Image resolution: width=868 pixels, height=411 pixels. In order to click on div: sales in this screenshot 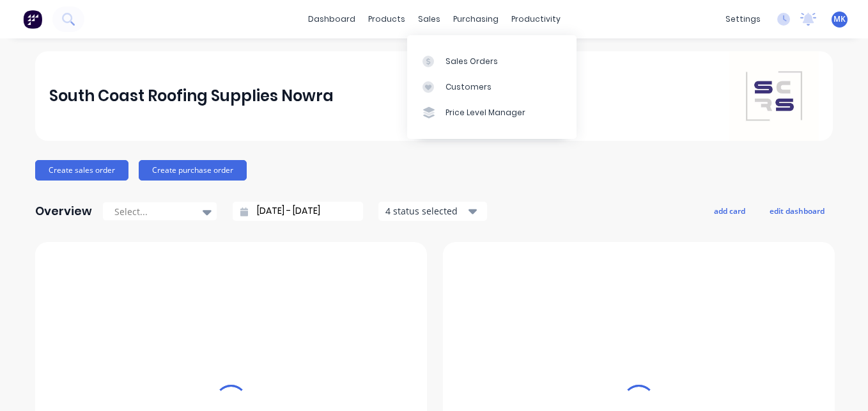, I will do `click(429, 19)`.